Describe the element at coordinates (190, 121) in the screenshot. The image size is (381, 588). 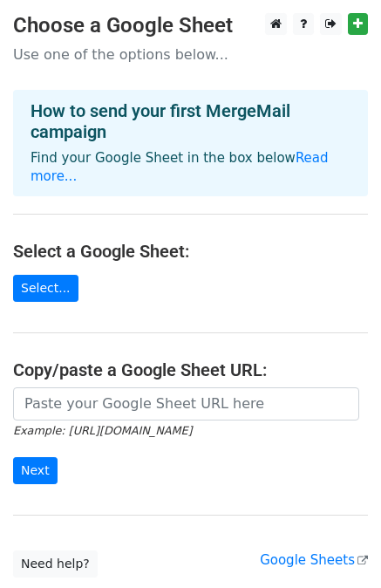
I see `h4: How to send your first MergeMail campaign` at that location.